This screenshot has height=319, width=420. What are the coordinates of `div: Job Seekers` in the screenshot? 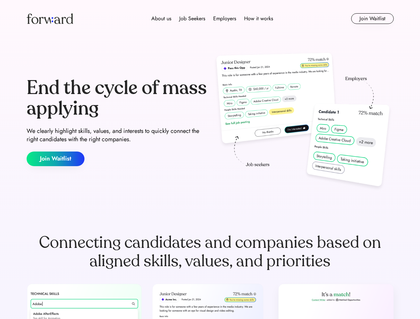 It's located at (192, 19).